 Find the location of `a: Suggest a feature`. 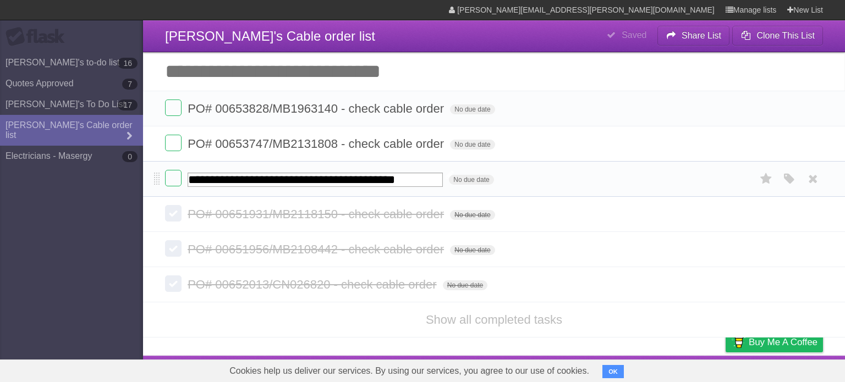

a: Suggest a feature is located at coordinates (788, 369).